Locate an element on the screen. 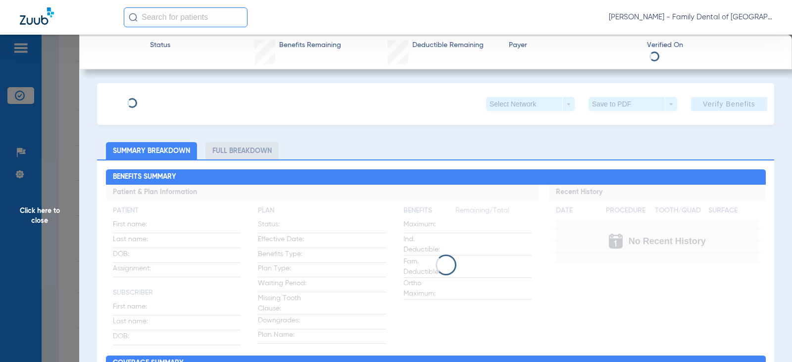  li: Summary Breakdown is located at coordinates (151, 150).